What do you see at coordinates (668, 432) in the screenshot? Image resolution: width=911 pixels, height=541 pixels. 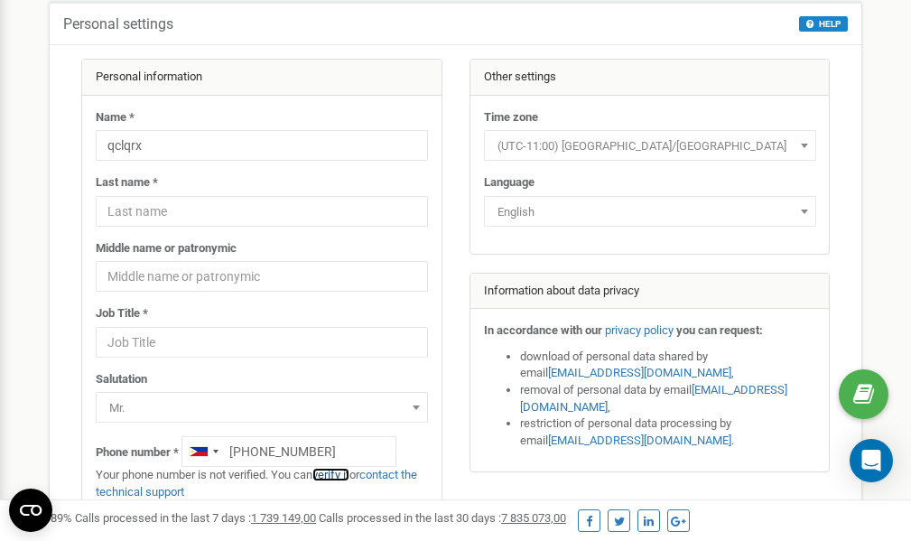 I see `li: restriction of personal data processing by email .` at bounding box center [668, 432].